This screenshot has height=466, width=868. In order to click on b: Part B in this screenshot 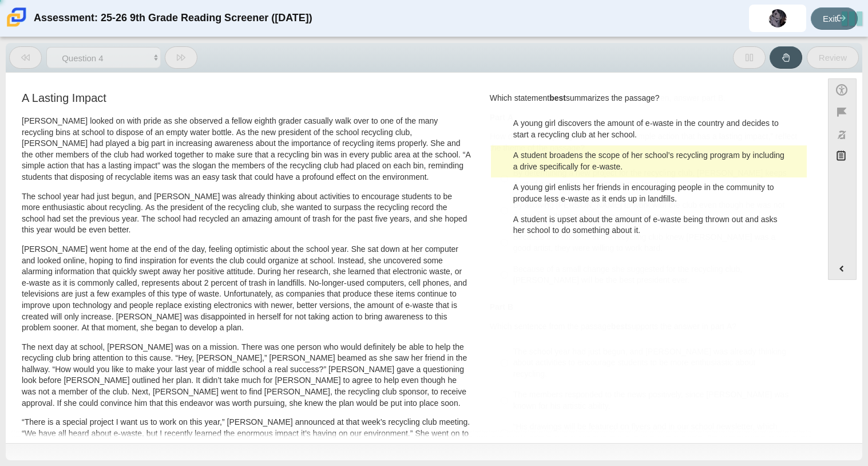, I will do `click(501, 307)`.